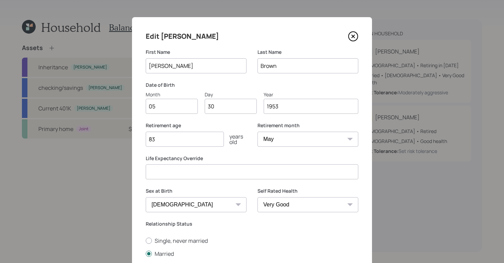 Image resolution: width=504 pixels, height=263 pixels. Describe the element at coordinates (252, 254) in the screenshot. I see `label: Married` at that location.